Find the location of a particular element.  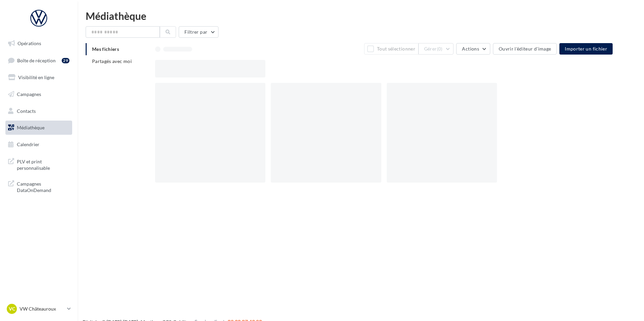

a: Visibilité en ligne is located at coordinates (39, 77).